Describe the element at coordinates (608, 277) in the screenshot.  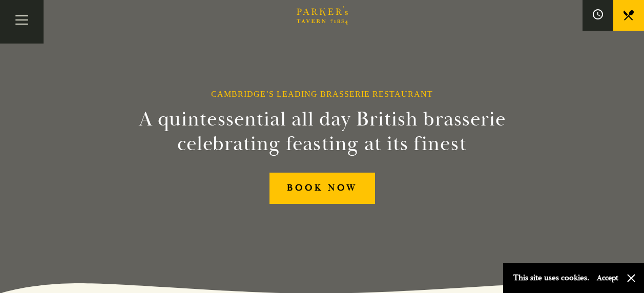
I see `button: Accept` at that location.